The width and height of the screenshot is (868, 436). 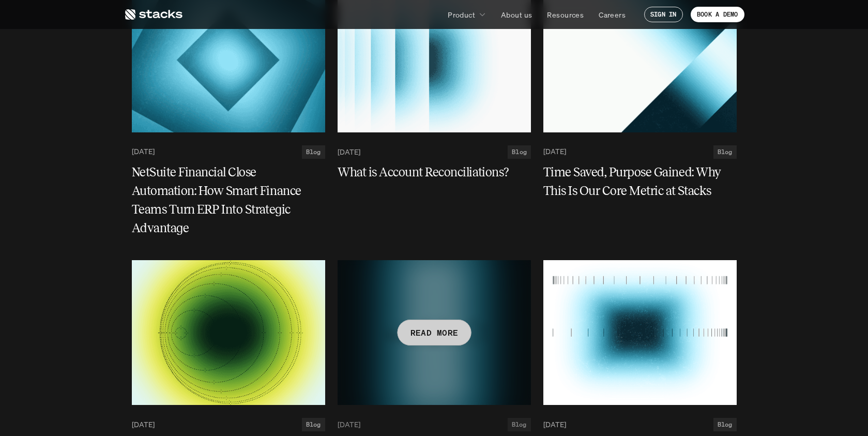 What do you see at coordinates (663, 14) in the screenshot?
I see `p: SIGN IN` at bounding box center [663, 14].